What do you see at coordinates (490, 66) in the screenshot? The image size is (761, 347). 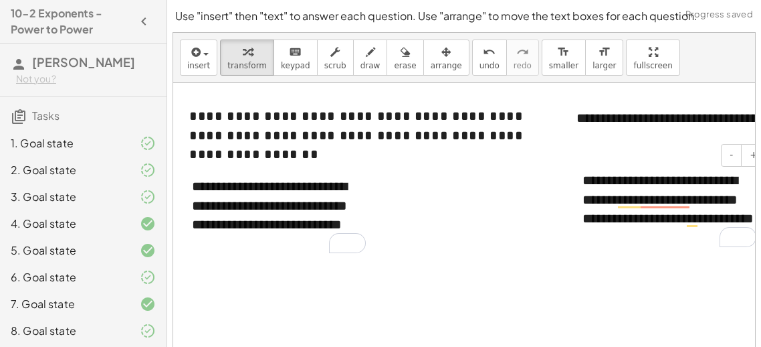 I see `span: undo` at bounding box center [490, 66].